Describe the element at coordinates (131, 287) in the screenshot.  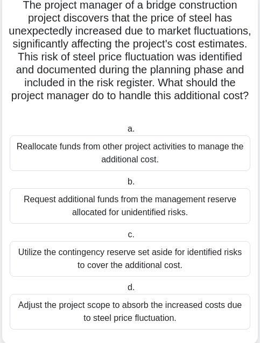
I see `span: d.` at that location.